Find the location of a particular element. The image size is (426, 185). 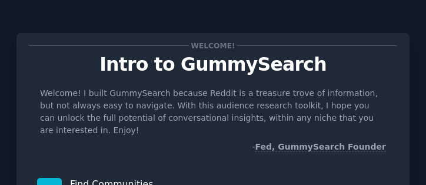

a: Fed, GummySearch Founder is located at coordinates (320, 146).